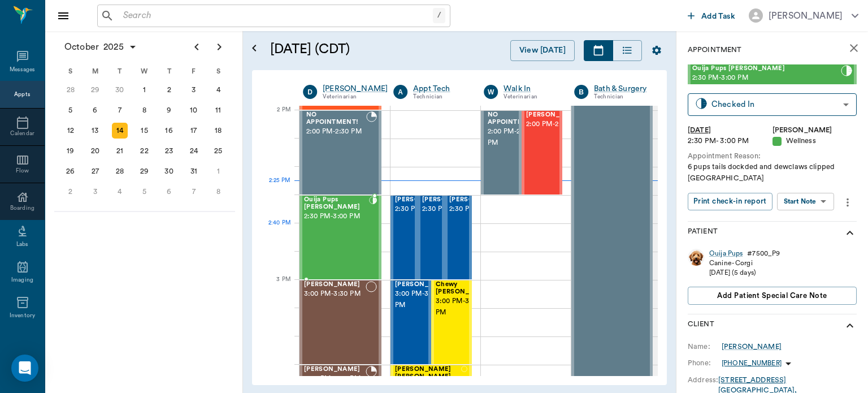  Describe the element at coordinates (276, 118) in the screenshot. I see `div: 2 PM` at that location.